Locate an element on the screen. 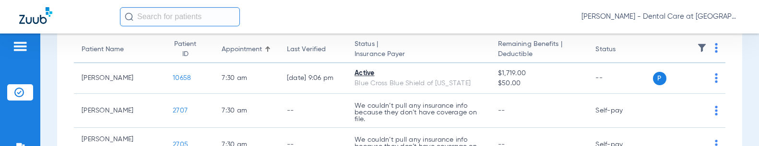 This screenshot has width=759, height=146. img: Search Icon is located at coordinates (129, 17).